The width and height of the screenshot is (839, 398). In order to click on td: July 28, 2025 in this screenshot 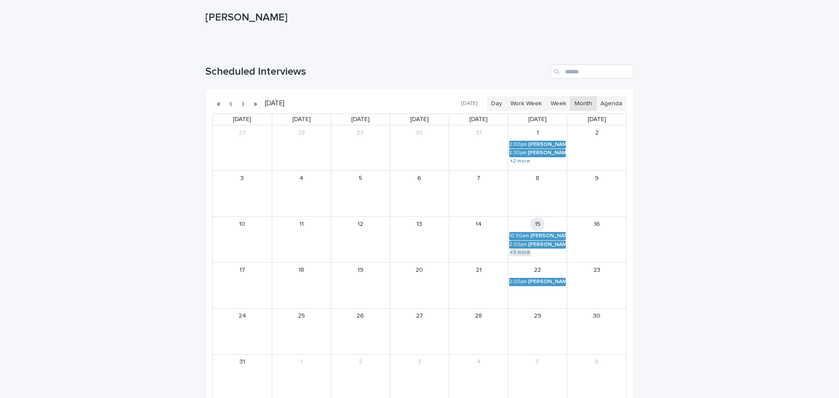, I will do `click(301, 148)`.